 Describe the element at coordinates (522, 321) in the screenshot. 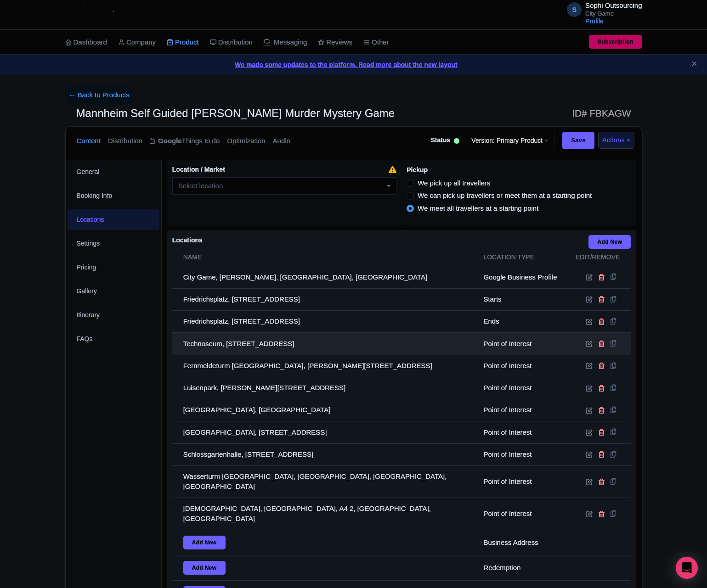

I see `td: Ends` at that location.